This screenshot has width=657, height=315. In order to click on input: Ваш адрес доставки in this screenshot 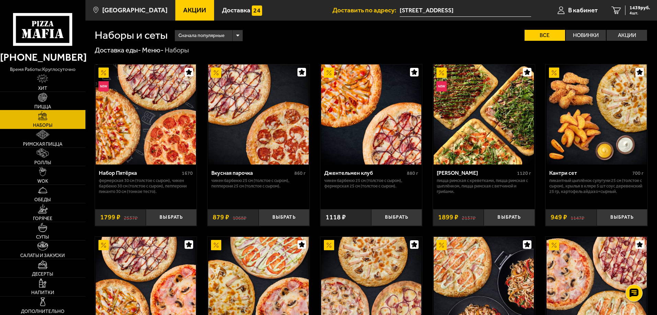, I will do `click(465, 10)`.